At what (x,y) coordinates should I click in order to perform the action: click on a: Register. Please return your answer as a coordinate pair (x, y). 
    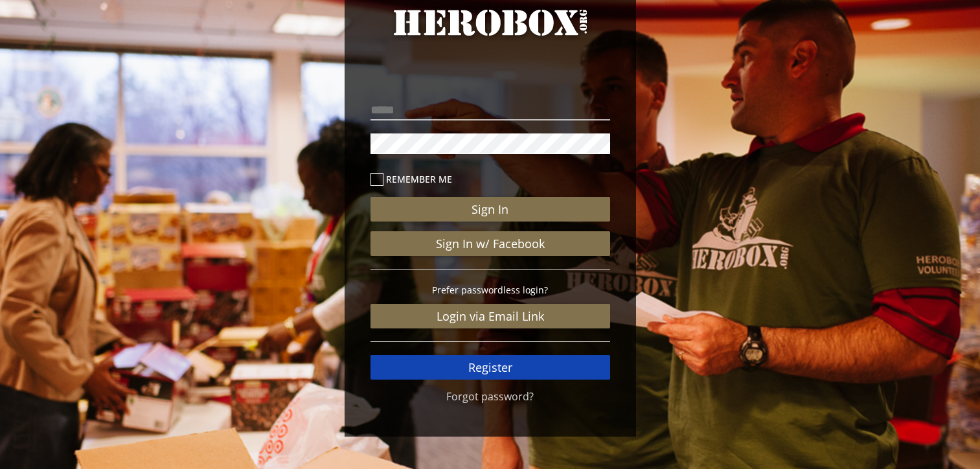
    Looking at the image, I should click on (490, 367).